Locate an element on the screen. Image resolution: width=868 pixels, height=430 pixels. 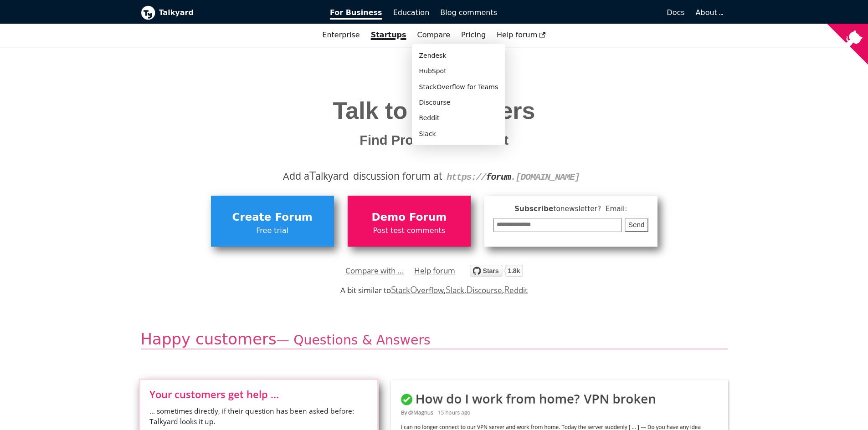
a: For Business is located at coordinates (356, 13).